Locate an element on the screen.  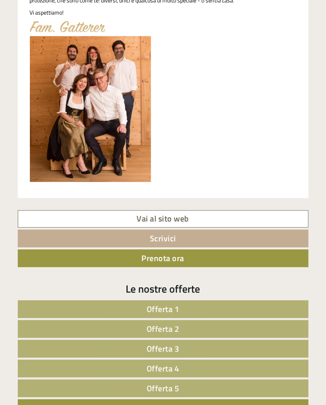
span: Offerta 2 is located at coordinates (163, 329).